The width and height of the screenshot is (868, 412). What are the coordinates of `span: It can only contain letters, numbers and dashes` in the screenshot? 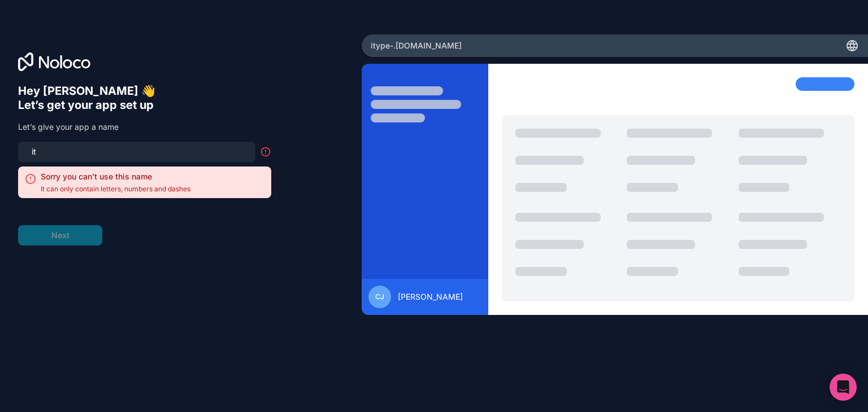 It's located at (115, 189).